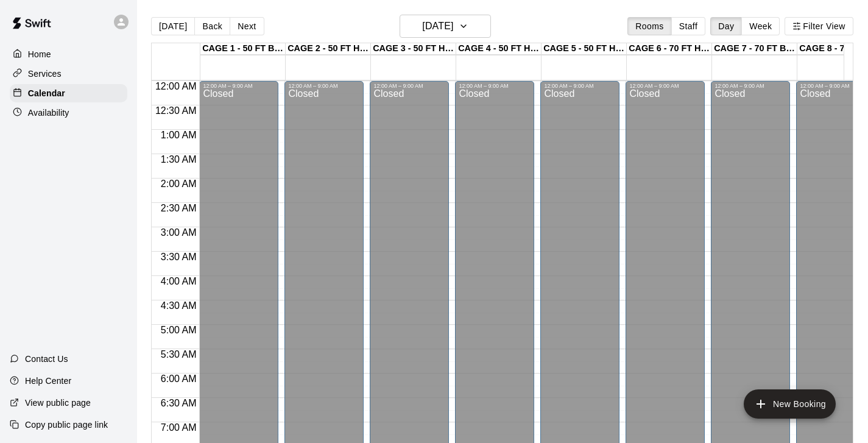 The image size is (868, 443). I want to click on p: Contact Us, so click(47, 359).